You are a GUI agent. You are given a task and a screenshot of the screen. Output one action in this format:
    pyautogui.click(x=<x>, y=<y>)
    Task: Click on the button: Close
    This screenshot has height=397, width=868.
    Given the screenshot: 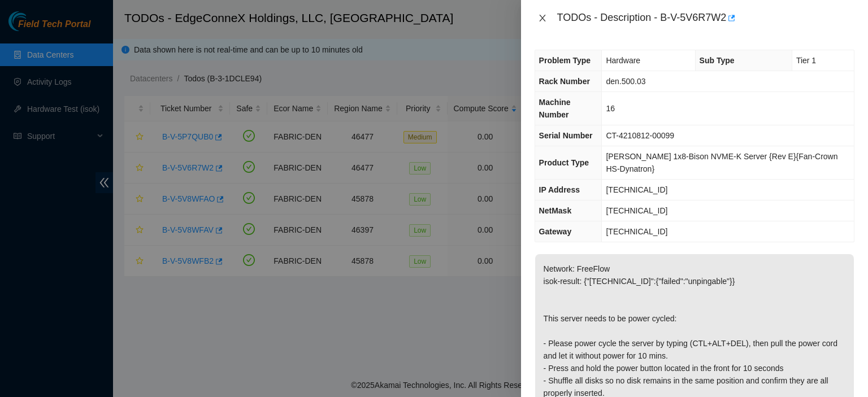 What is the action you would take?
    pyautogui.click(x=543, y=18)
    